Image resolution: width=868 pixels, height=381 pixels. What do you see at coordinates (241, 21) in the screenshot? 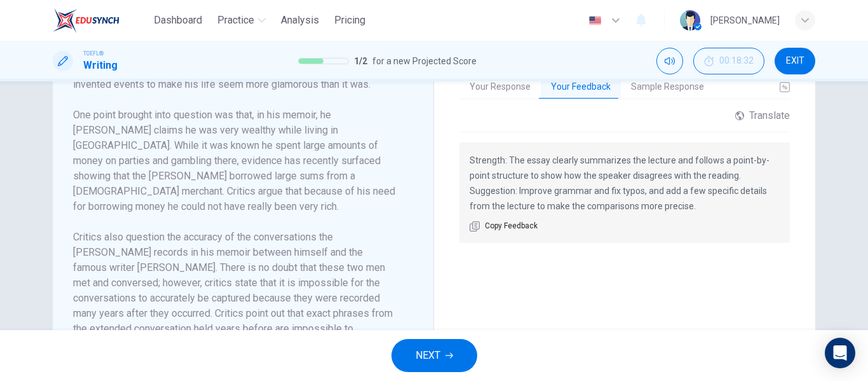
I see `button: Practice` at bounding box center [241, 21].